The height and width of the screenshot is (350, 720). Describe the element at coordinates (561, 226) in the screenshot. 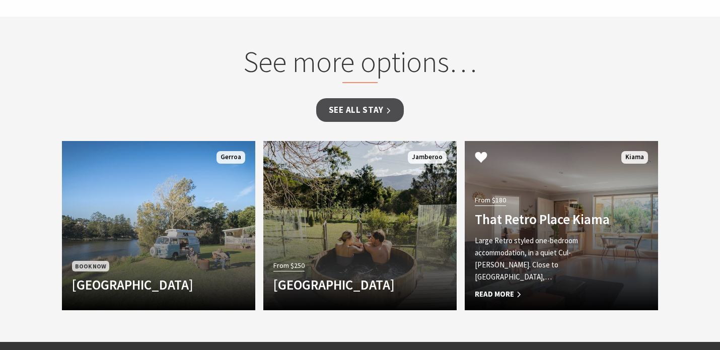

I see `a: From $180 That Retro Place Kiama Large Retro styled one-bedroom accommodation, in a quiet Cul-[PE...` at that location.